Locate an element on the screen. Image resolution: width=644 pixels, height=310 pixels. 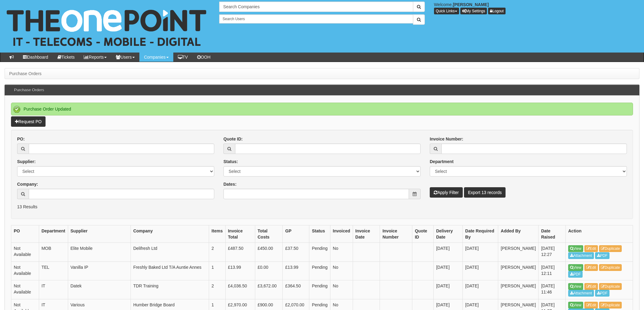
td: MOB is located at coordinates (53, 252).